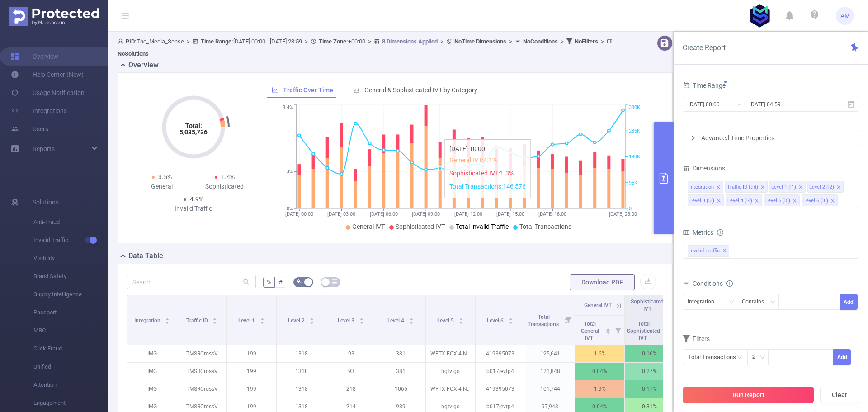 The height and width of the screenshot is (412, 868). Describe the element at coordinates (822, 187) in the screenshot. I see `div: Level 2 (l2)` at that location.